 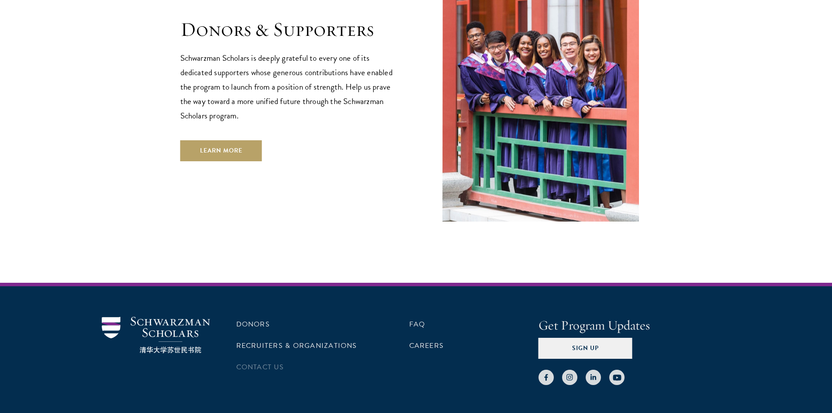 What do you see at coordinates (427, 345) in the screenshot?
I see `a: Careers` at bounding box center [427, 345].